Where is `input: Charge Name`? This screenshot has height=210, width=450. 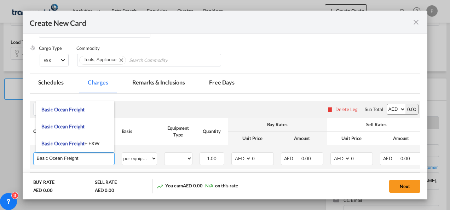 input: Charge Name is located at coordinates (75, 158).